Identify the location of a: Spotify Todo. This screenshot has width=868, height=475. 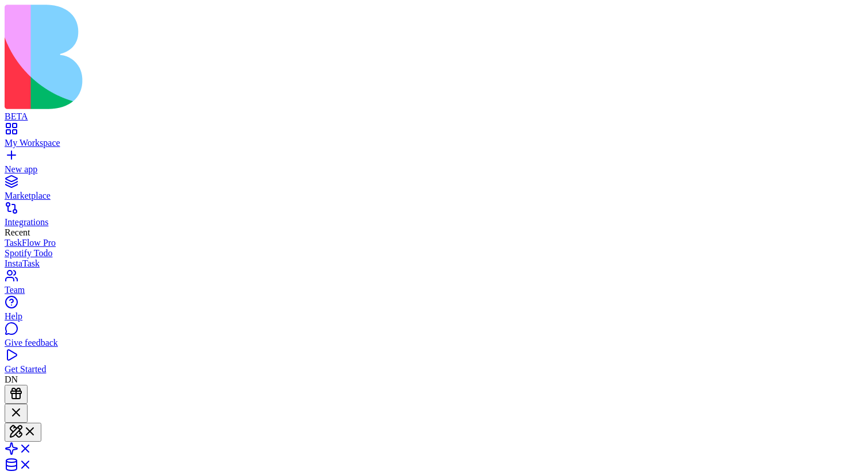
(434, 253).